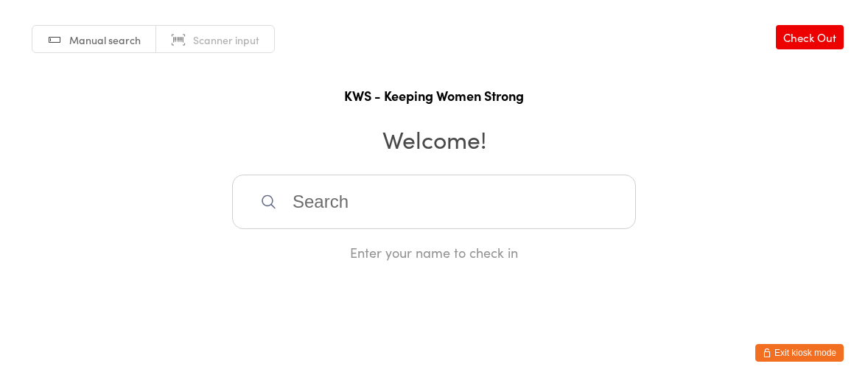  I want to click on a: Check Out, so click(809, 37).